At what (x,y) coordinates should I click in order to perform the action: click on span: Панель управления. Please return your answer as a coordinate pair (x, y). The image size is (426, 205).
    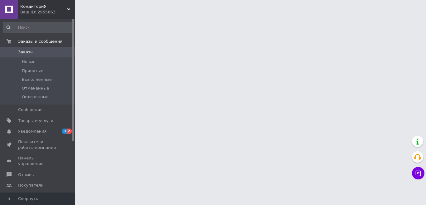
    Looking at the image, I should click on (38, 161).